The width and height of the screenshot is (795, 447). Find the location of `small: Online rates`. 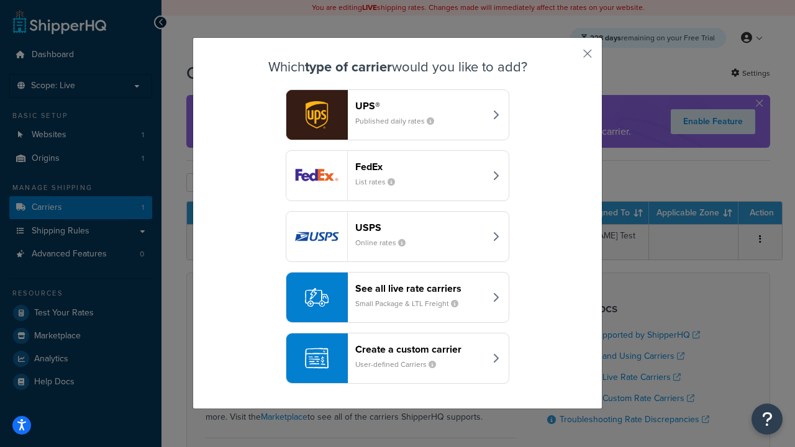

small: Online rates is located at coordinates (385, 243).